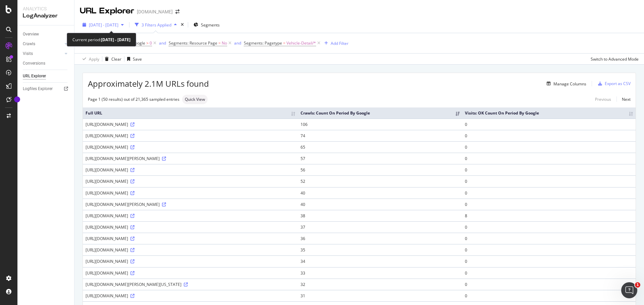 The width and height of the screenshot is (644, 305). Describe the element at coordinates (623, 99) in the screenshot. I see `a: Next` at that location.